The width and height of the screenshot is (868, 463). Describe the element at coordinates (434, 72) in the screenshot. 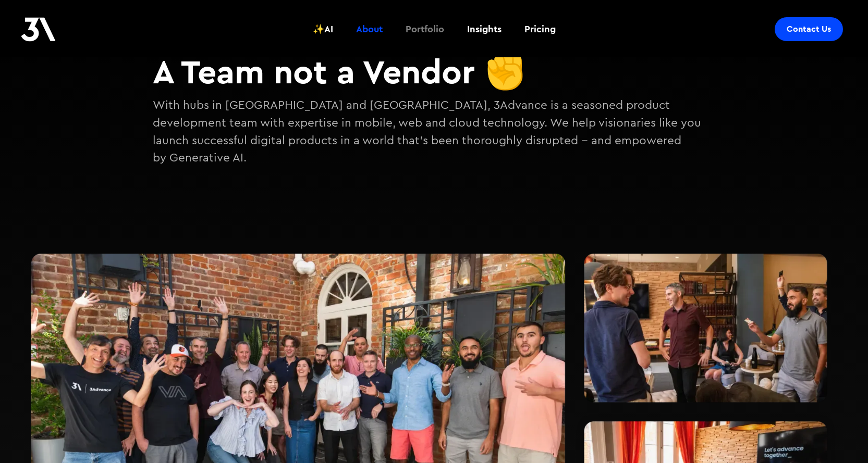

I see `h2: A Team not a Vendor ✊` at that location.